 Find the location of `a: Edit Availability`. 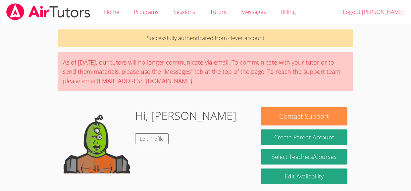

a: Edit Availability is located at coordinates (304, 176).